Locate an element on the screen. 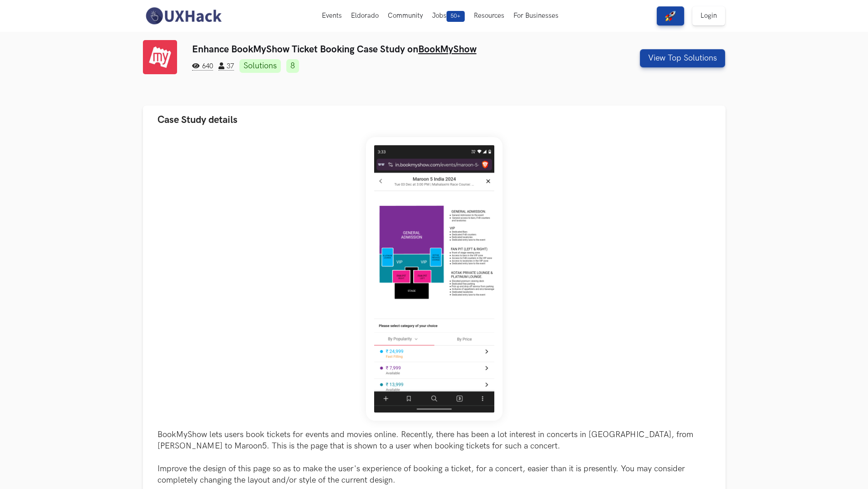  a: 8 is located at coordinates (292, 66).